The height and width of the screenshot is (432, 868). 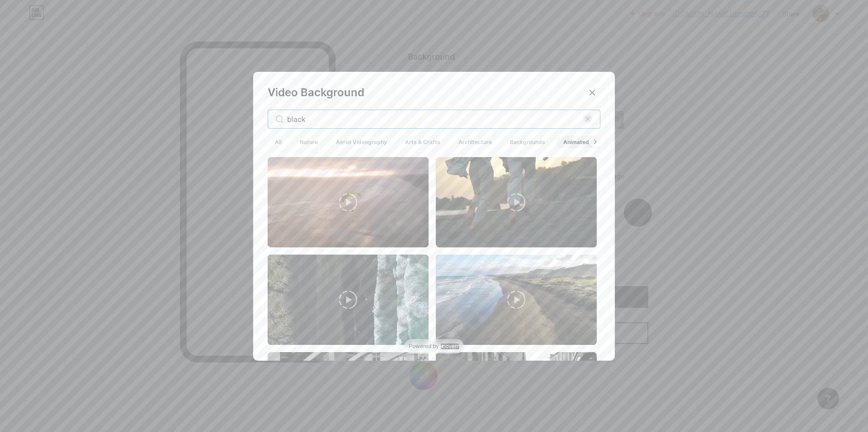 What do you see at coordinates (576, 142) in the screenshot?
I see `span: Animated` at bounding box center [576, 142].